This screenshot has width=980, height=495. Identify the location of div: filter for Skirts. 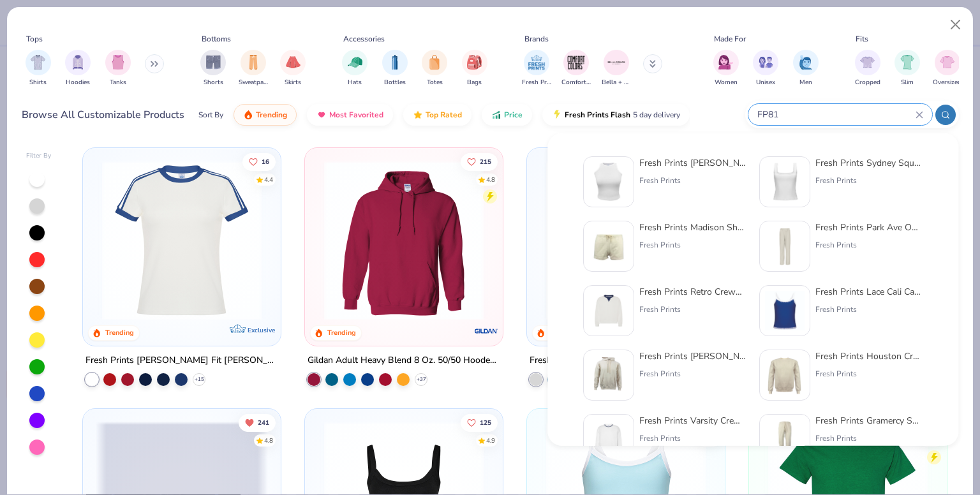
(293, 68).